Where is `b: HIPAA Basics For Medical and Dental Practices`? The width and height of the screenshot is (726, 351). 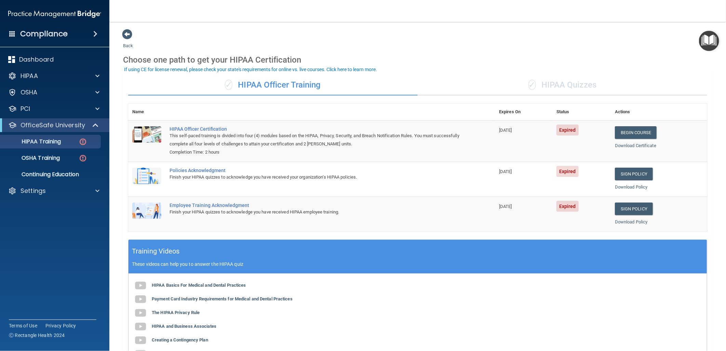 b: HIPAA Basics For Medical and Dental Practices is located at coordinates (199, 285).